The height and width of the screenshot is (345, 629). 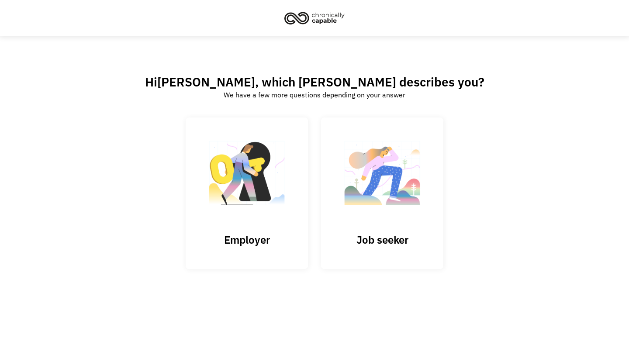 What do you see at coordinates (314, 95) in the screenshot?
I see `div: We have a few more questions depending on your answer` at bounding box center [314, 95].